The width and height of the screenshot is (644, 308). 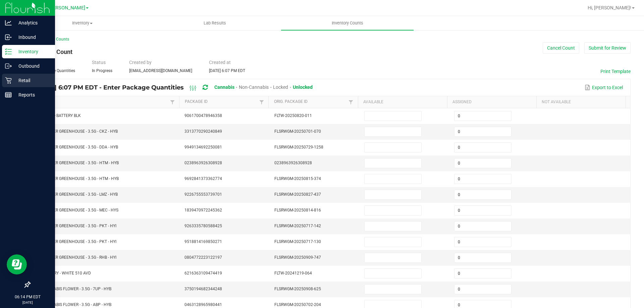 I want to click on span: FLSRWGM-20250701-070, so click(x=298, y=131).